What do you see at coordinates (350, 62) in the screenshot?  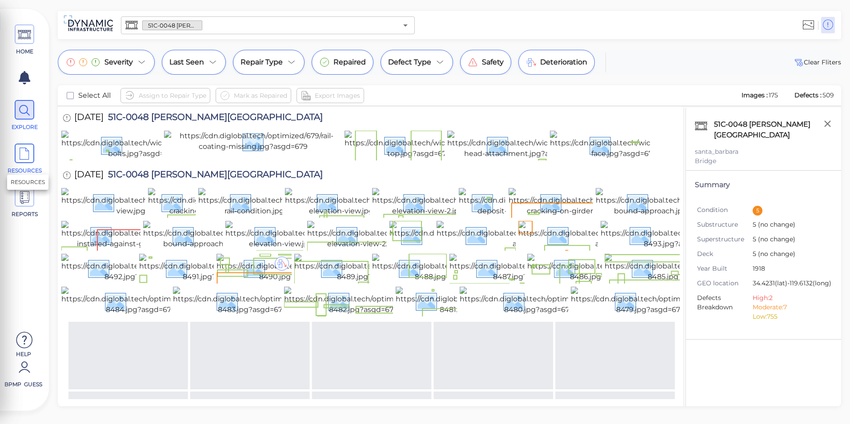 I see `span: Repaired` at bounding box center [350, 62].